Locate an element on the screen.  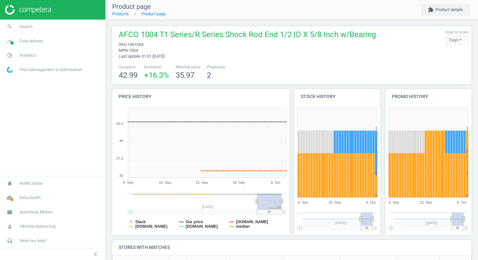
text: 35 is located at coordinates (121, 175).